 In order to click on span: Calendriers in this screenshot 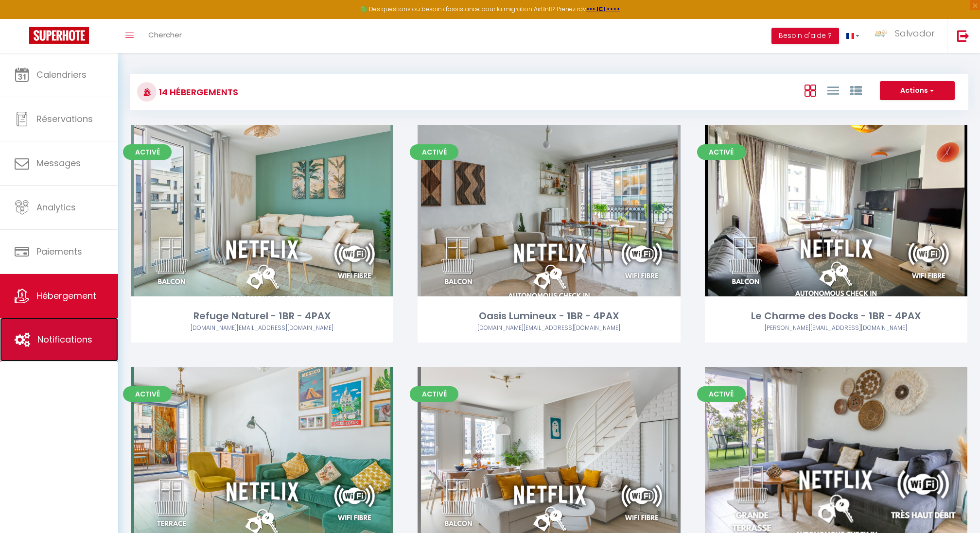, I will do `click(61, 74)`.